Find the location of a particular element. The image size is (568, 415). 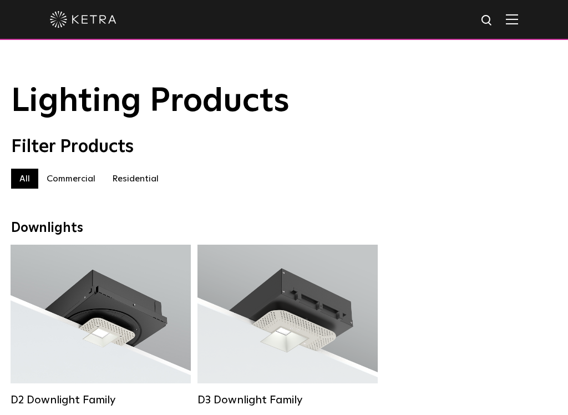

label: Residential is located at coordinates (135, 179).